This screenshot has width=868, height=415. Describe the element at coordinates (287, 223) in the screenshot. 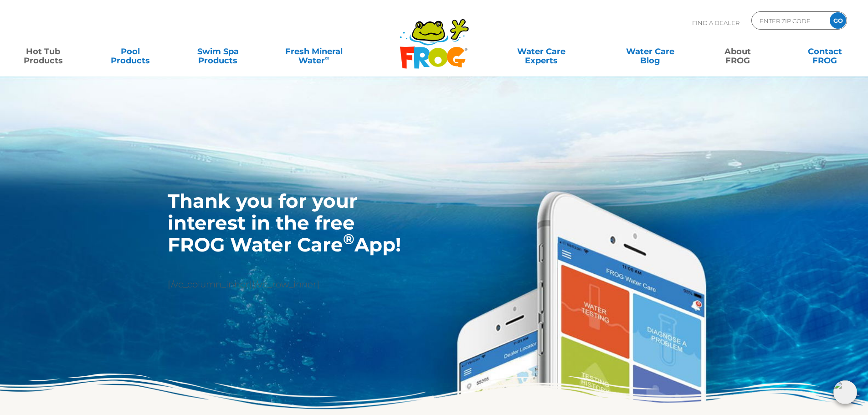

I see `h1: Thank you for your interest in the free FROG Water Care App!` at that location.